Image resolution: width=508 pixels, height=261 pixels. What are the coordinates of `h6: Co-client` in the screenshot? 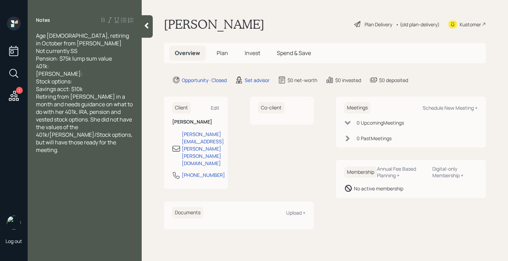 It's located at (271, 108).